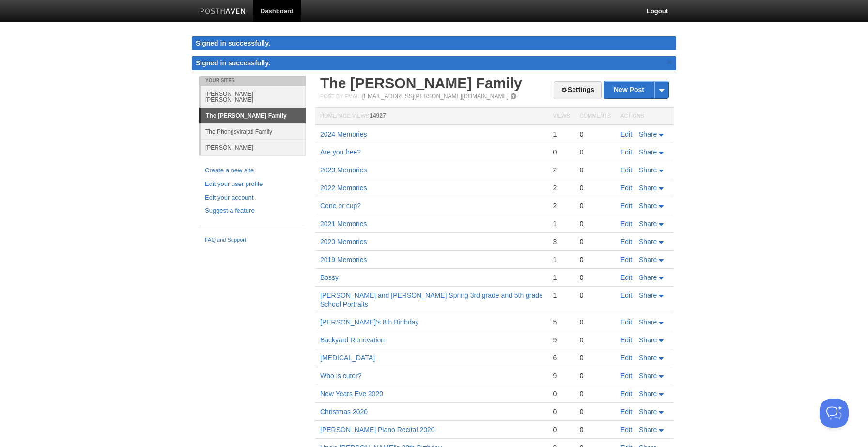 The width and height of the screenshot is (868, 447). I want to click on a: Edit your account, so click(252, 198).